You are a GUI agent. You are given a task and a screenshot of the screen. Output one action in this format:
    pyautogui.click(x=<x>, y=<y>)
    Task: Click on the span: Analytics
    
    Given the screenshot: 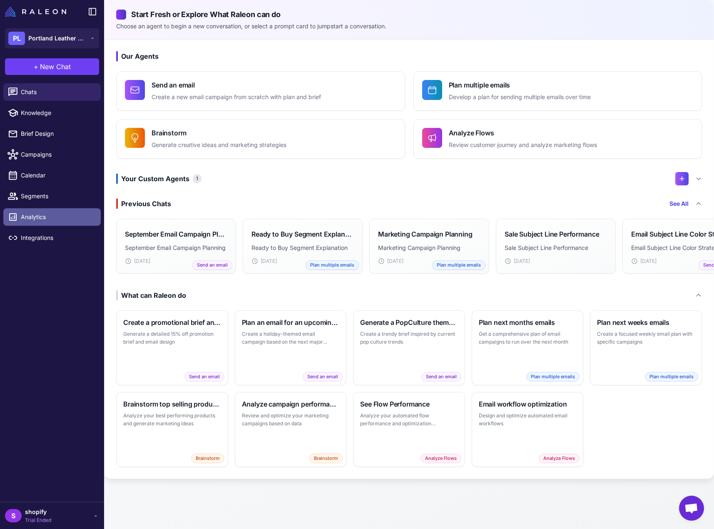 What is the action you would take?
    pyautogui.click(x=57, y=217)
    